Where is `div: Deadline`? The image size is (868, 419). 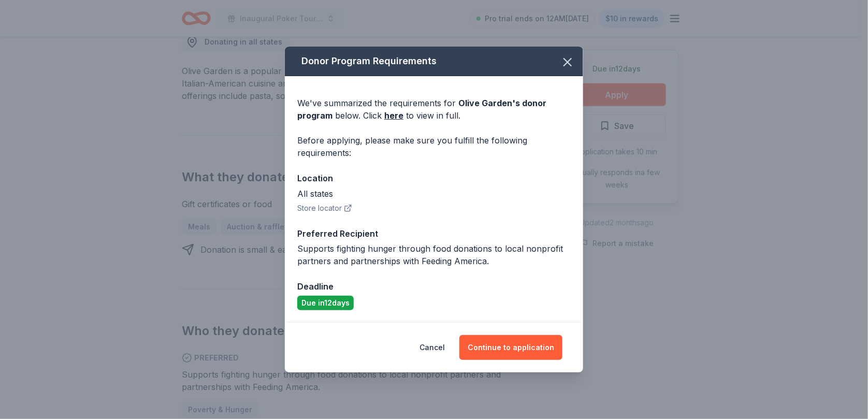
div: Deadline is located at coordinates (434, 286).